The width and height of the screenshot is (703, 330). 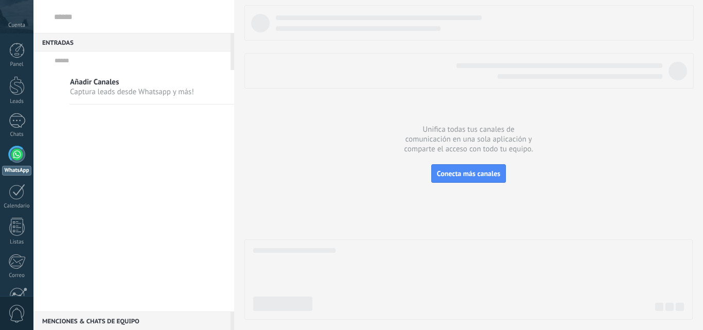 What do you see at coordinates (17, 242) in the screenshot?
I see `div: Listas` at bounding box center [17, 242].